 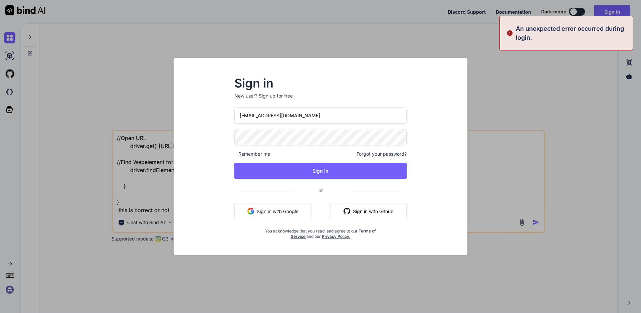 What do you see at coordinates (333, 233) in the screenshot?
I see `a: Terms of Service` at bounding box center [333, 233].